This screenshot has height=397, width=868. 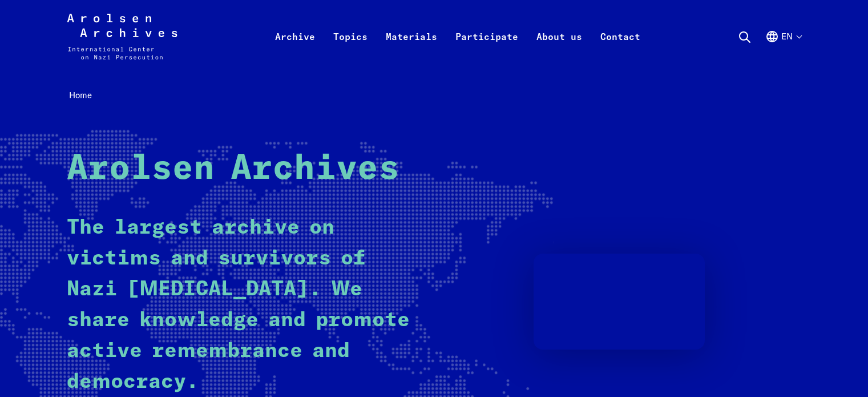 I want to click on a: Participate, so click(x=487, y=50).